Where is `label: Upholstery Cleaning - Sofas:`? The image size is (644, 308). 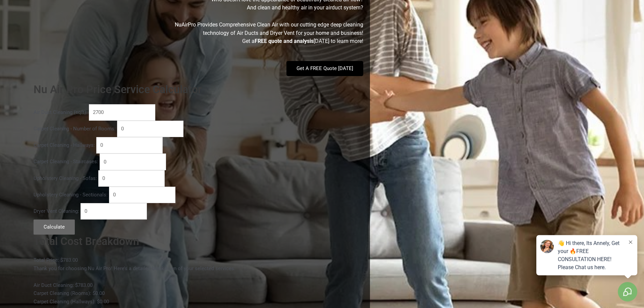 label: Upholstery Cleaning - Sofas: is located at coordinates (65, 178).